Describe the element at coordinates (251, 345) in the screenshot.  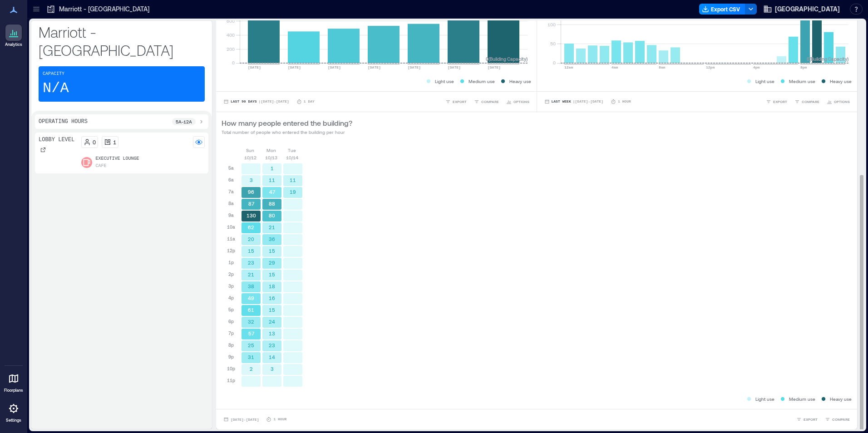
I see `text: 25` at that location.